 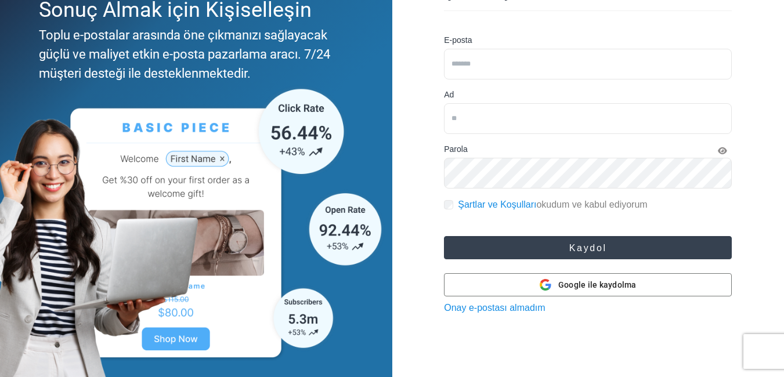 What do you see at coordinates (193, 54) in the screenshot?
I see `div: Toplu e-postalar arasında öne çıkmanızı sağlayacak güçlü ve maliyet etkin e-posta pazarlama aracı...` at bounding box center [193, 54].